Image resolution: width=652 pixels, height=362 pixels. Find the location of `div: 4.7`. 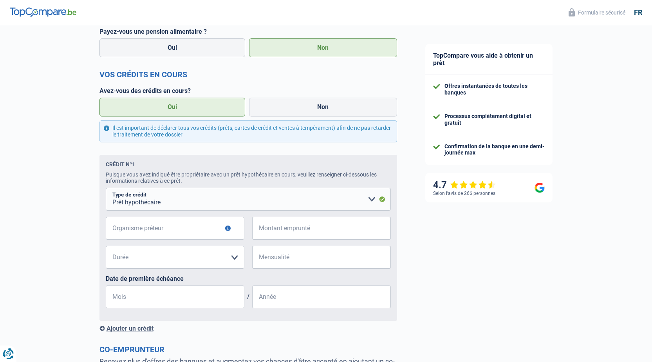

div: 4.7 is located at coordinates (465, 185).